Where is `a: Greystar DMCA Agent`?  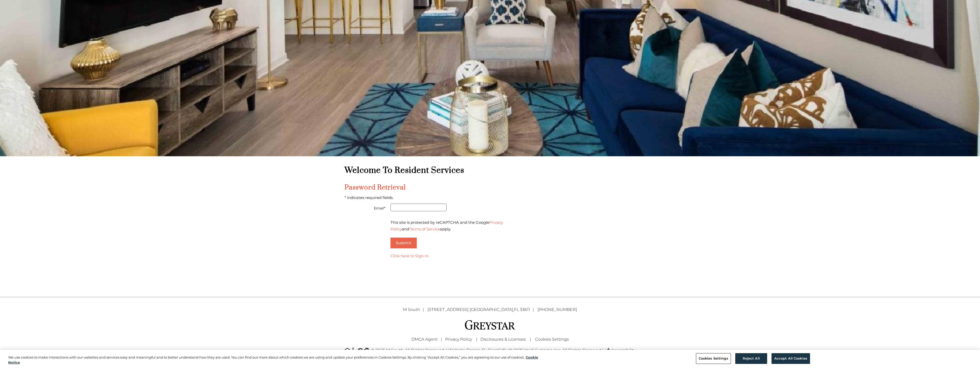 a: Greystar DMCA Agent is located at coordinates (424, 339).